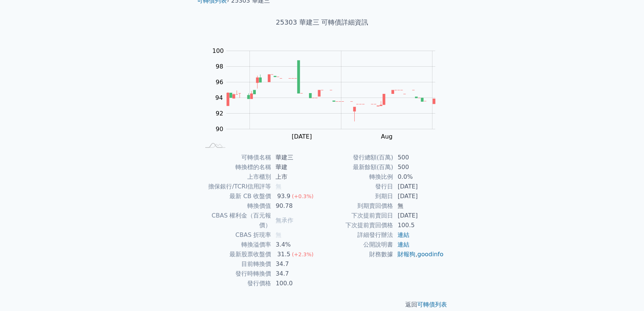  What do you see at coordinates (407, 254) in the screenshot?
I see `a: 財報狗` at bounding box center [407, 254].